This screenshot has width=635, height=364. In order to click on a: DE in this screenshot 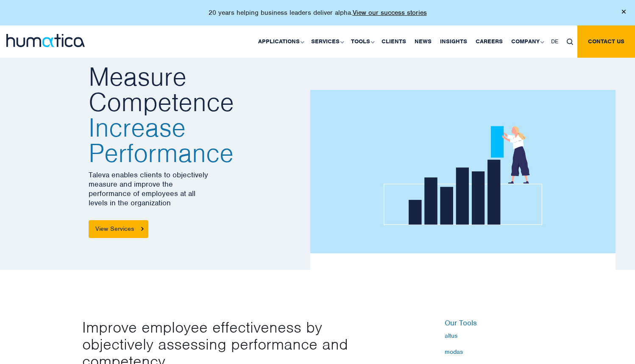, I will do `click(555, 42)`.